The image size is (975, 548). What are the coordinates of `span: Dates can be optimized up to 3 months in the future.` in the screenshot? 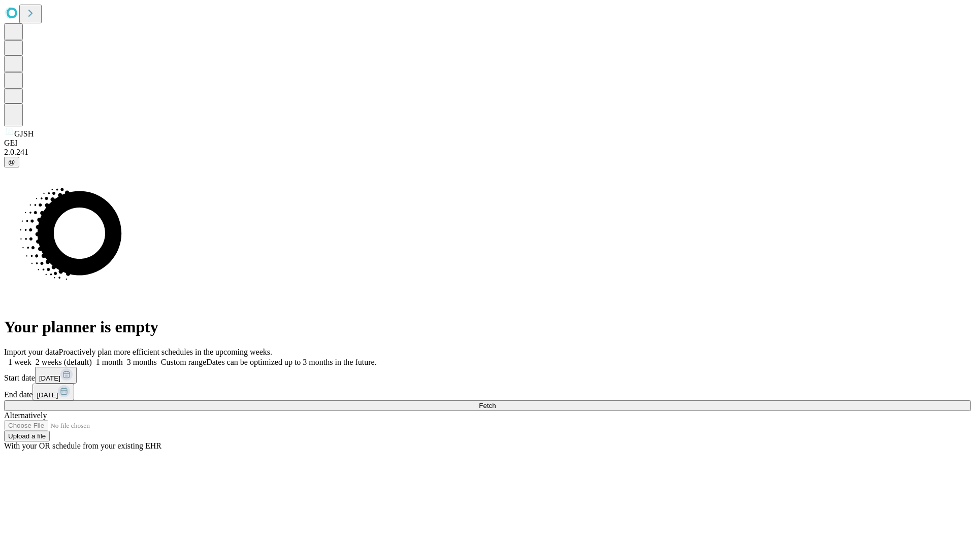 It's located at (291, 362).